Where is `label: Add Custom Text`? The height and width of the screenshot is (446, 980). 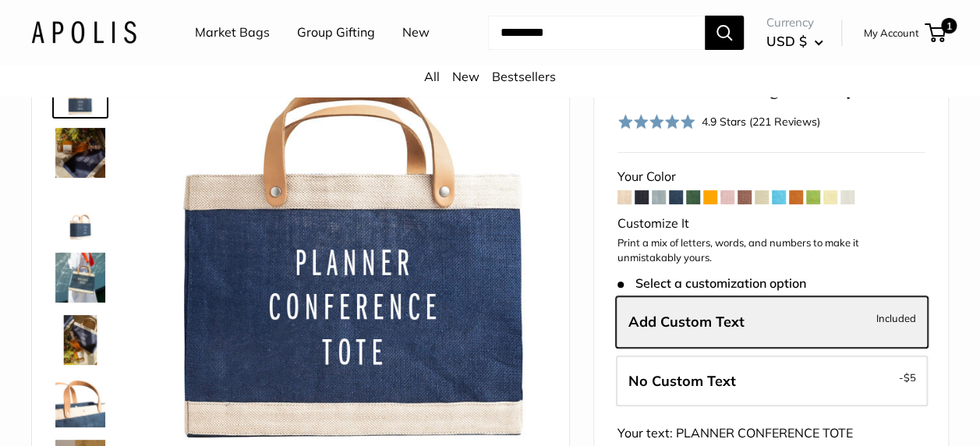
label: Add Custom Text is located at coordinates (772, 322).